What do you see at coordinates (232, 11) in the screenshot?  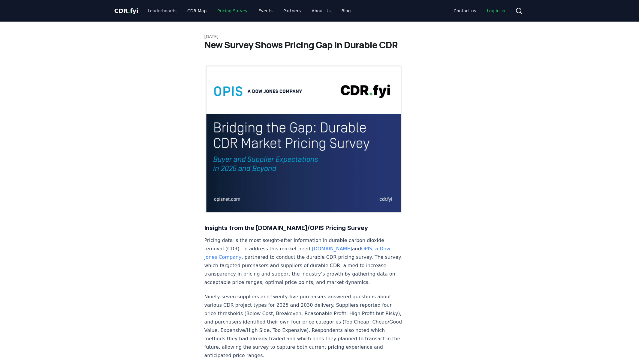 I see `a: Pricing Survey` at bounding box center [232, 11].